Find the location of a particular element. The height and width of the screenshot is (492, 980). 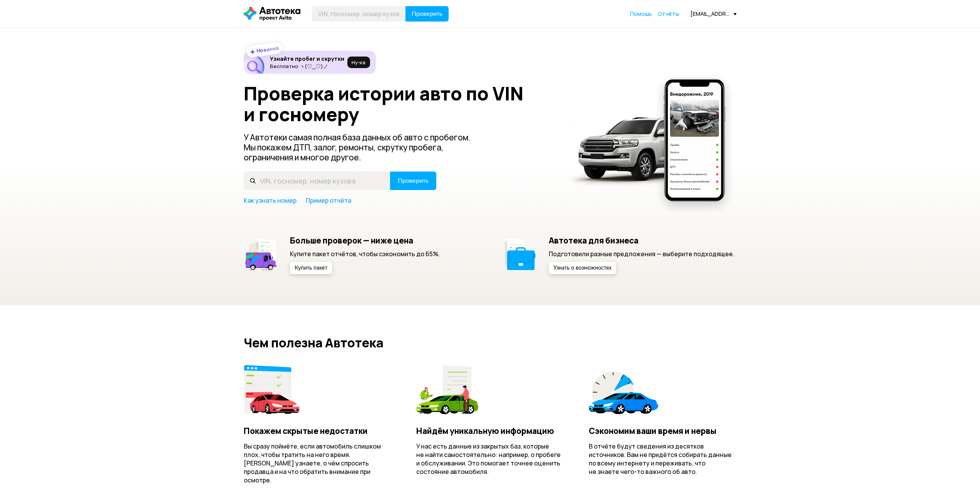

span: Ну‑ка is located at coordinates (358, 62).